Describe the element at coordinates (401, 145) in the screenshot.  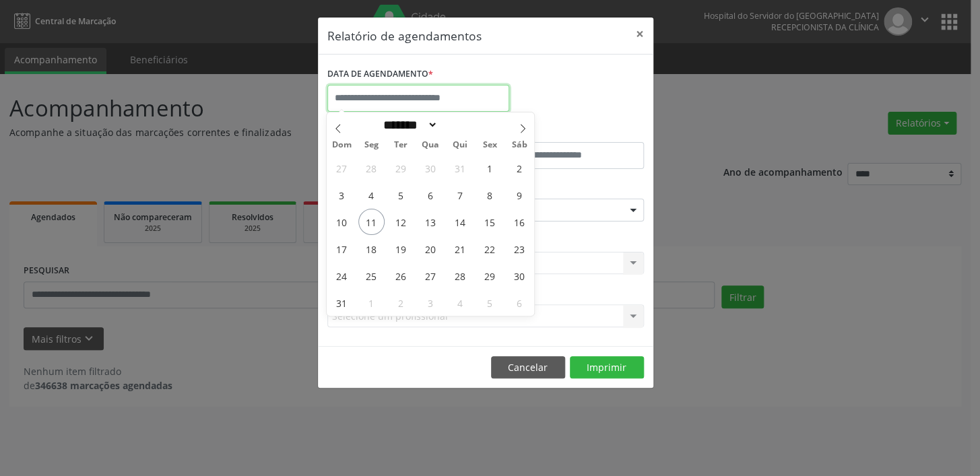
I see `span: Ter` at that location.